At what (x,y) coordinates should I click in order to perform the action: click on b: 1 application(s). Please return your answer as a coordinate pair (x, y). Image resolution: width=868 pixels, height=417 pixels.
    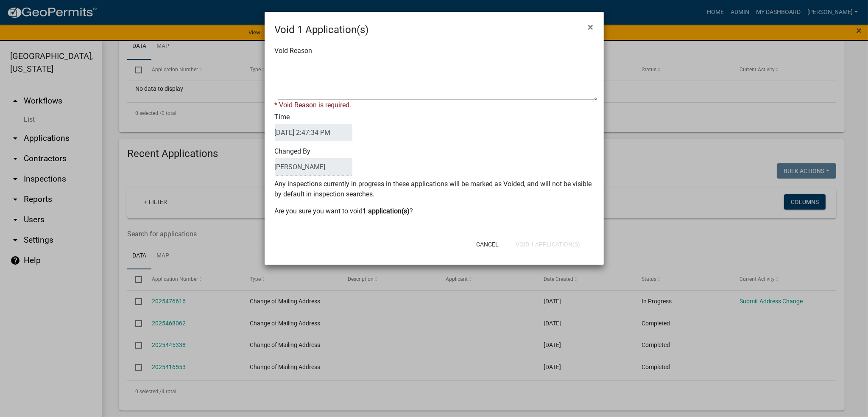
    Looking at the image, I should click on (387, 211).